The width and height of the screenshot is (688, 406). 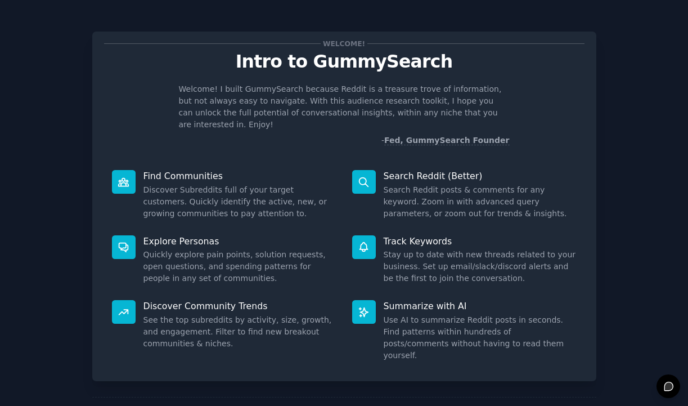 I want to click on p: Discover Community Trends, so click(x=240, y=306).